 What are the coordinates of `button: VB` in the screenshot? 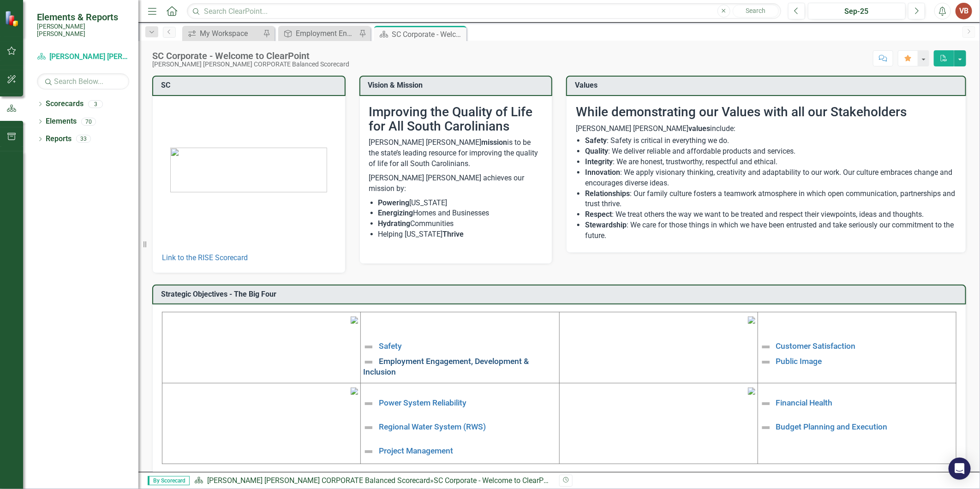 It's located at (964, 11).